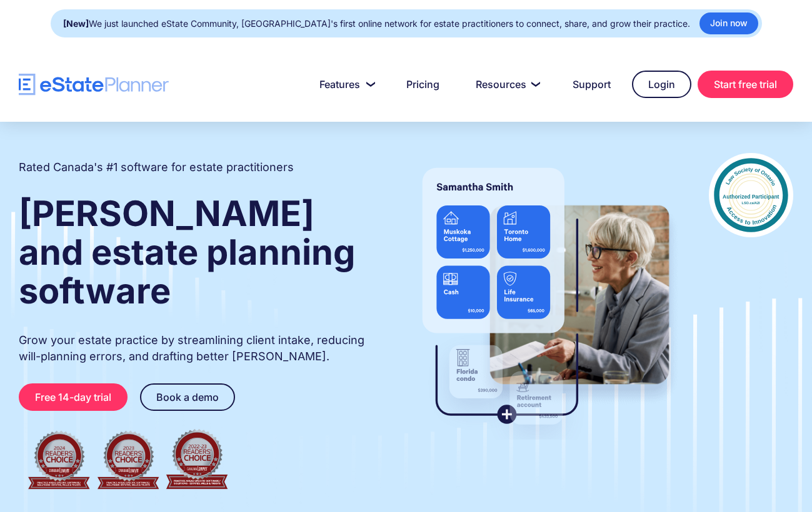 This screenshot has width=812, height=512. I want to click on a: Login, so click(661, 84).